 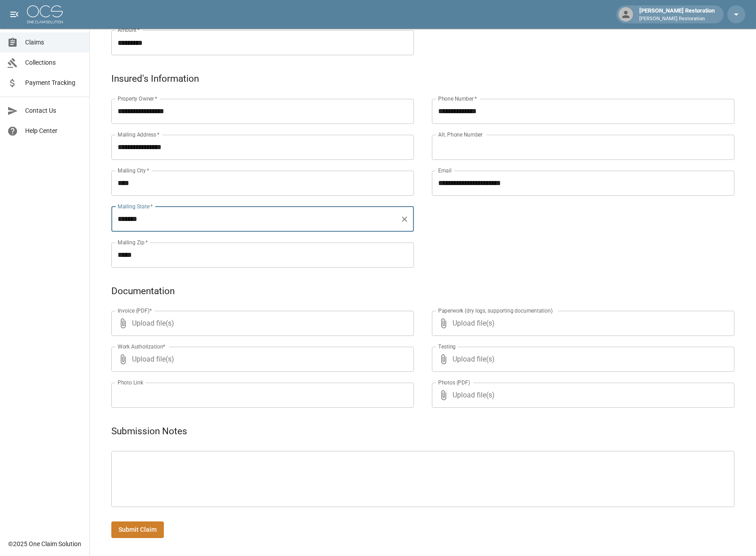 What do you see at coordinates (134, 311) in the screenshot?
I see `label: Invoice (PDF)*` at bounding box center [134, 311].